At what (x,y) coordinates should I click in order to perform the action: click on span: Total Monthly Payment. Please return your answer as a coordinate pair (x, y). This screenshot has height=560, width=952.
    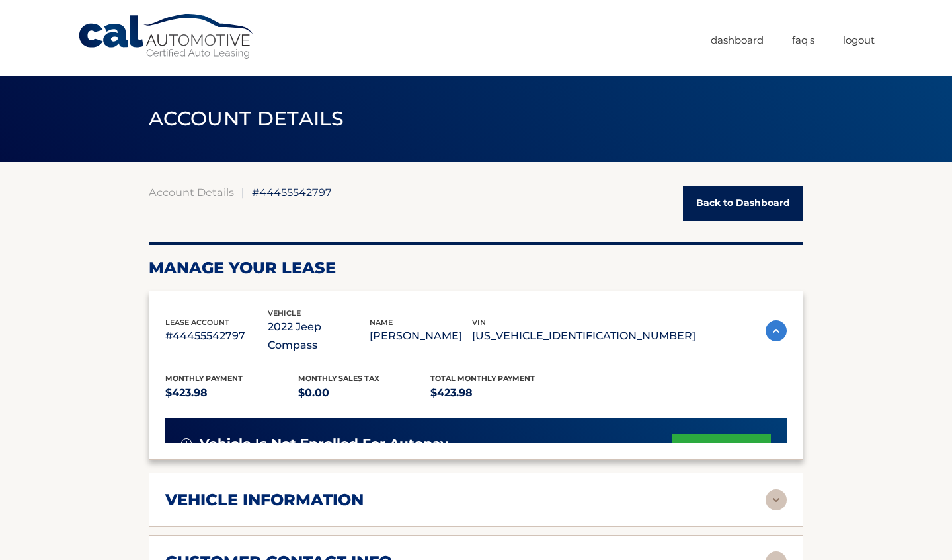
    Looking at the image, I should click on (482, 378).